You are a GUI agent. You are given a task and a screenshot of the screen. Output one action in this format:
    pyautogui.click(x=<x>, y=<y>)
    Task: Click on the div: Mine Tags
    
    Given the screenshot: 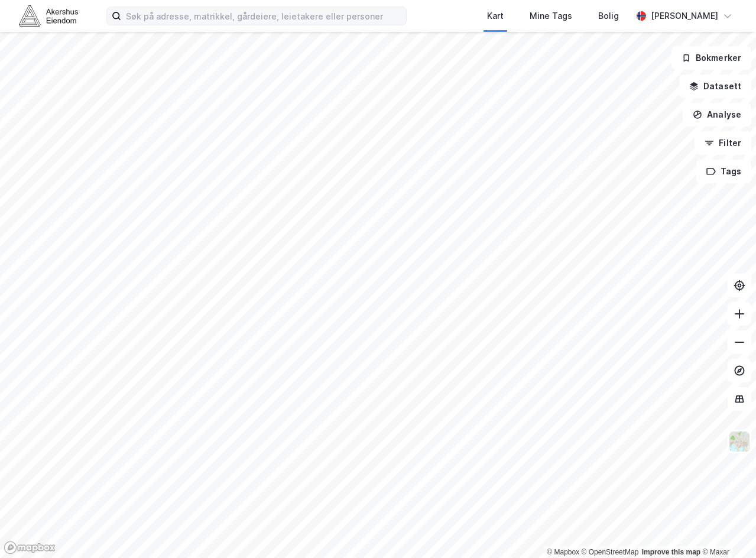 What is the action you would take?
    pyautogui.click(x=551, y=16)
    